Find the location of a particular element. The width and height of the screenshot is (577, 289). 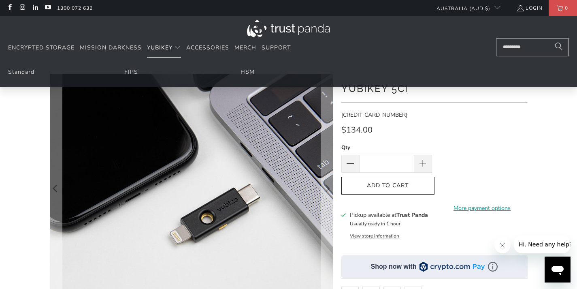

label: Qty is located at coordinates (387, 147).